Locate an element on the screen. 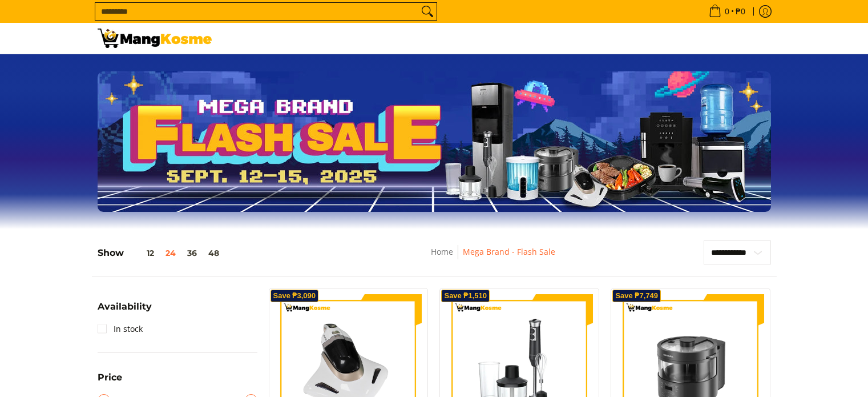 The image size is (868, 397). span: Save ₱1,510 is located at coordinates (465, 296).